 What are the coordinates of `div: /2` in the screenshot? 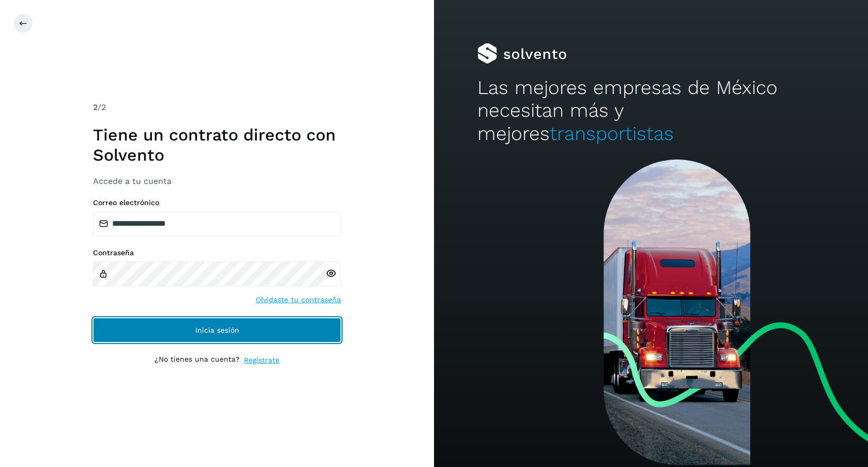 It's located at (217, 107).